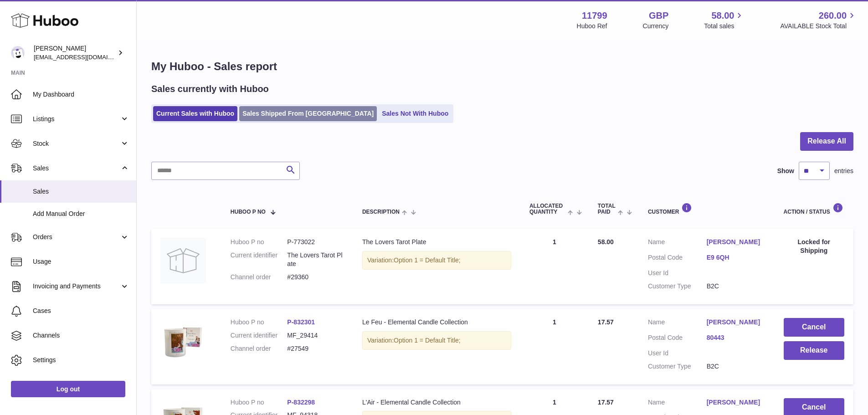 Image resolution: width=868 pixels, height=415 pixels. Describe the element at coordinates (315, 349) in the screenshot. I see `dd: #27549` at that location.